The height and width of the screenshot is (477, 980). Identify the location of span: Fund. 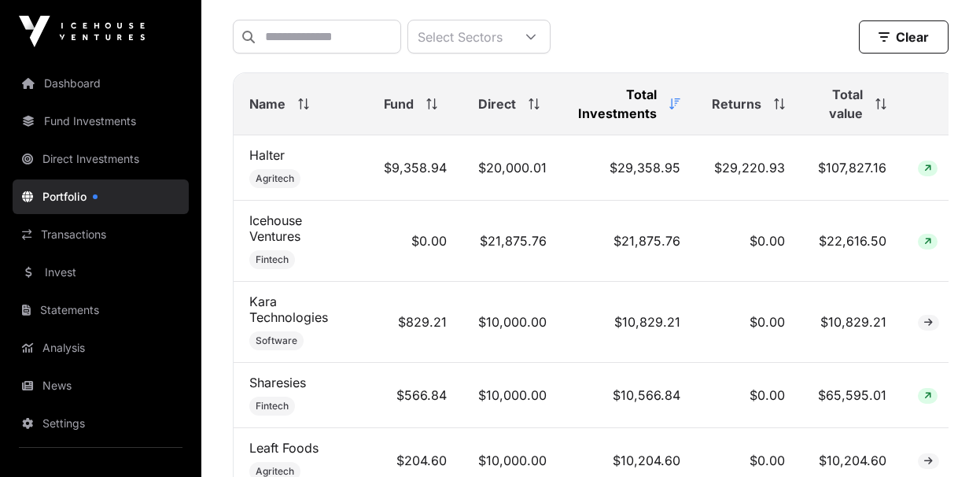
(399, 103).